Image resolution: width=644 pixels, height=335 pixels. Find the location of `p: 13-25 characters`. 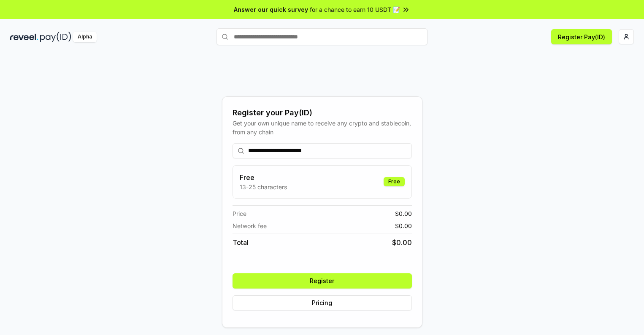

p: 13-25 characters is located at coordinates (263, 186).